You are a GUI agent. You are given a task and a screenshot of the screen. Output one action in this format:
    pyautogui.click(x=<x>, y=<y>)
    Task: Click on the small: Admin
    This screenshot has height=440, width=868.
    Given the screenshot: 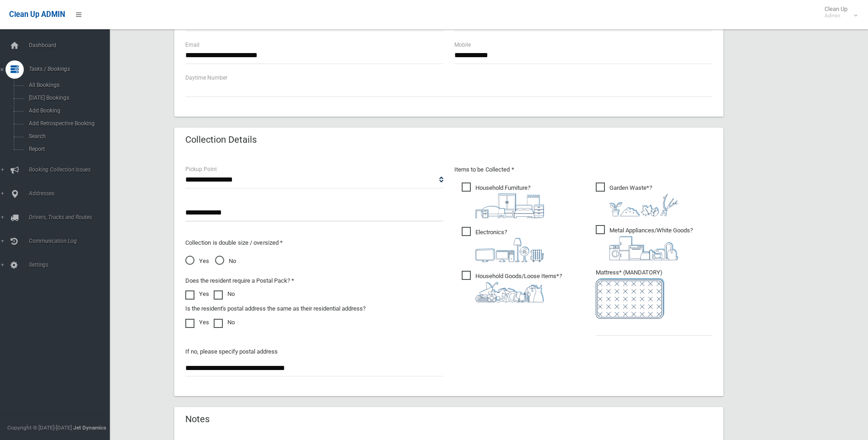 What is the action you would take?
    pyautogui.click(x=836, y=16)
    